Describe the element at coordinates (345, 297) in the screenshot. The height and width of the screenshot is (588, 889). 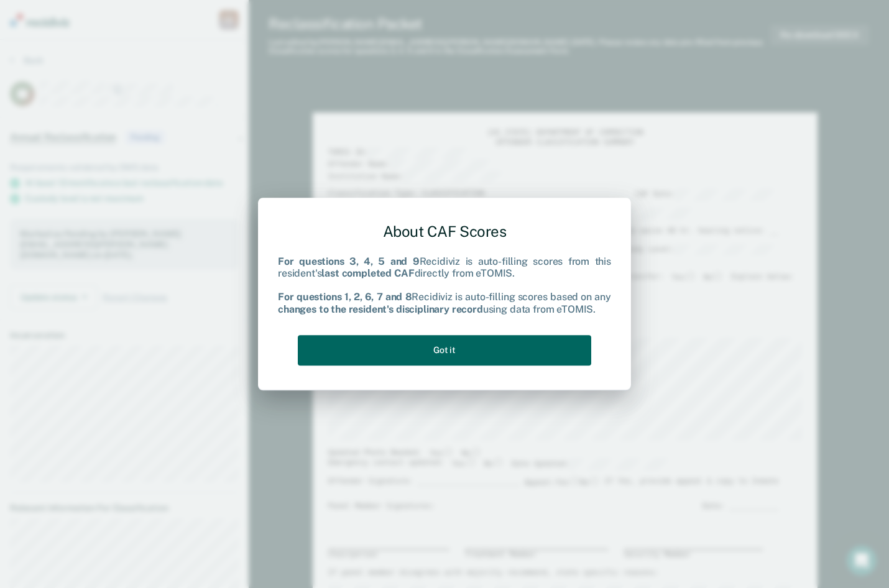
I see `b: For questions 1, 2, 6, 7 and 8` at that location.